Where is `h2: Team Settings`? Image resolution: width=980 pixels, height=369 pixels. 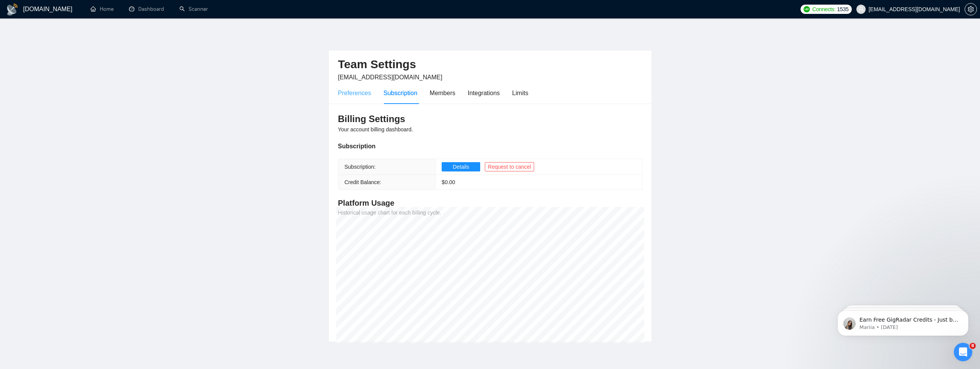
h2: Team Settings is located at coordinates (490, 64).